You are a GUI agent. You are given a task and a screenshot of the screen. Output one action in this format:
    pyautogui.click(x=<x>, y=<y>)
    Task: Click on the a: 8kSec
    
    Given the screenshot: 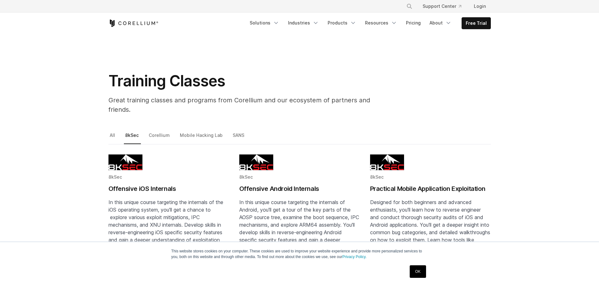 What is the action you would take?
    pyautogui.click(x=132, y=138)
    